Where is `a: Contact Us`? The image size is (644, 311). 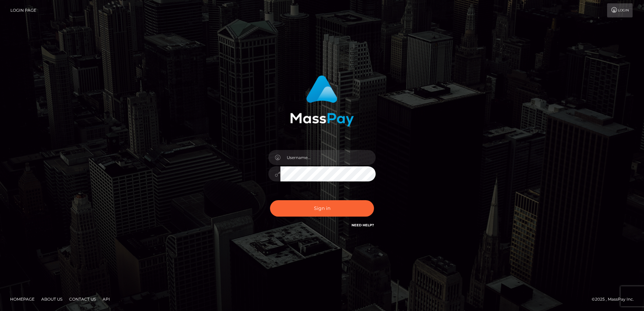 a: Contact Us is located at coordinates (82, 299).